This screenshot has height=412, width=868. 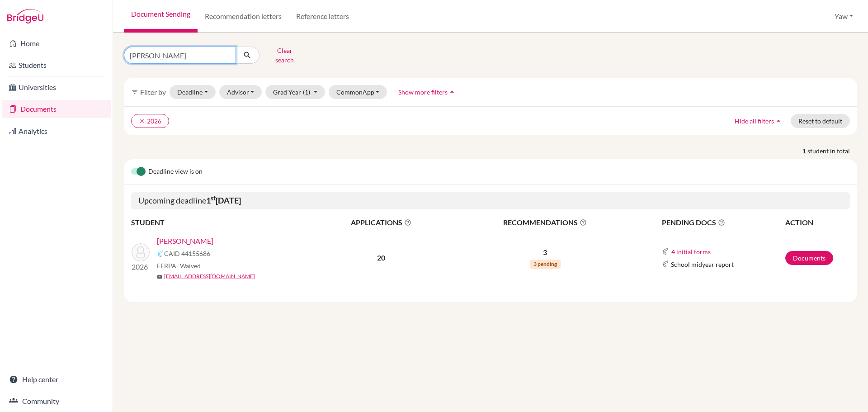 What do you see at coordinates (307, 92) in the screenshot?
I see `span: (1)` at bounding box center [307, 92].